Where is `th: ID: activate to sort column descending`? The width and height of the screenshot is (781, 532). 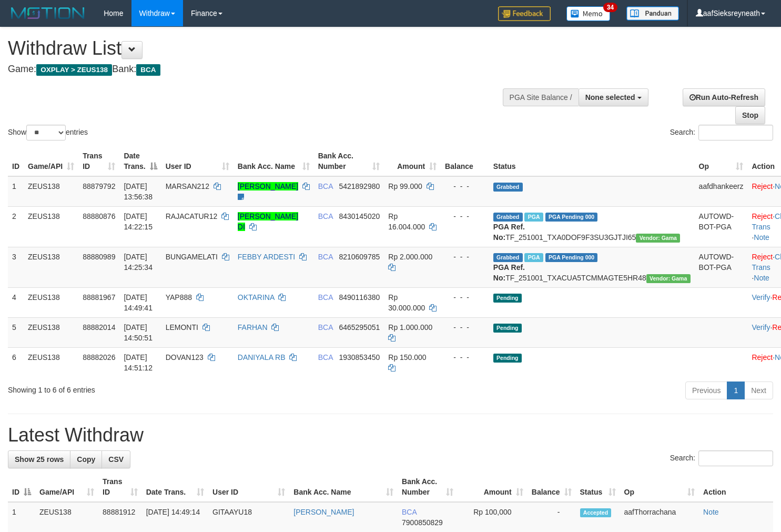
th: ID: activate to sort column descending is located at coordinates (22, 486).